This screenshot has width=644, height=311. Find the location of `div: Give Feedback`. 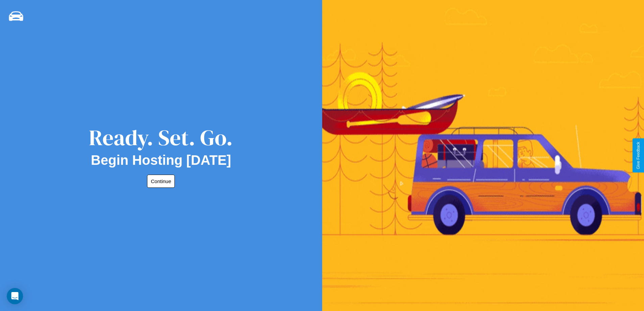

div: Give Feedback is located at coordinates (638, 156).